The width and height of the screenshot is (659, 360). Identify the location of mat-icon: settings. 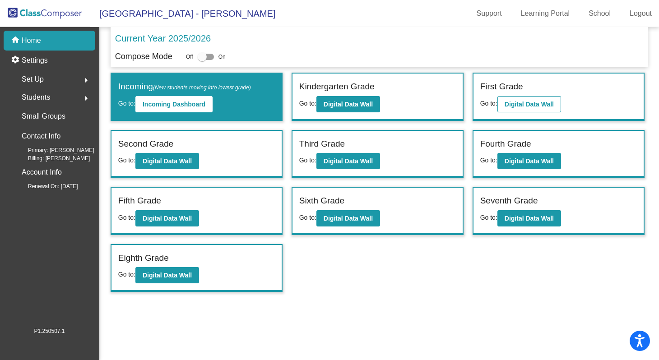
(16, 60).